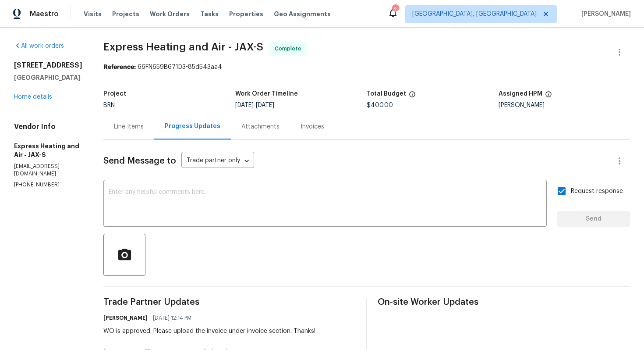 The image size is (644, 350). What do you see at coordinates (114, 94) in the screenshot?
I see `h5: Project` at bounding box center [114, 94].